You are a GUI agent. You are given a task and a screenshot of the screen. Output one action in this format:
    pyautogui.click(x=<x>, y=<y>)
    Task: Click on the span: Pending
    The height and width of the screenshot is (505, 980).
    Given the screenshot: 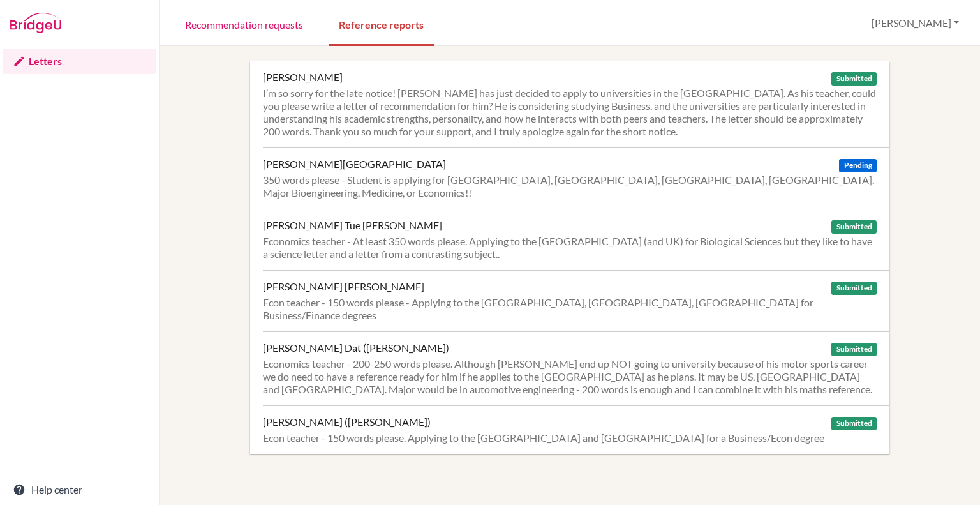 What is the action you would take?
    pyautogui.click(x=857, y=166)
    